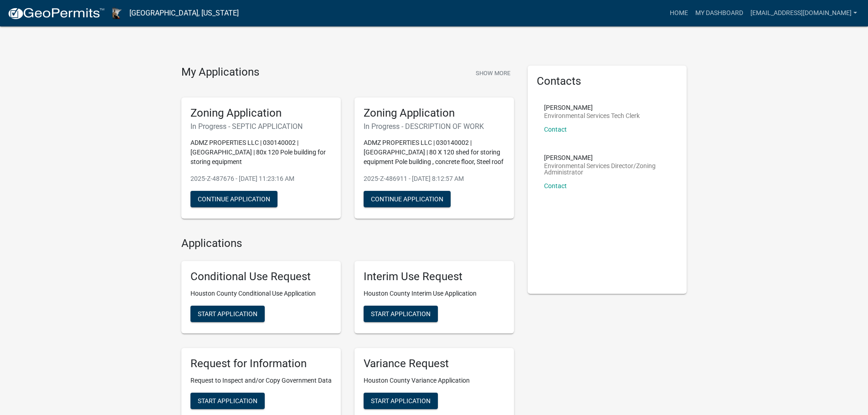  What do you see at coordinates (434, 277) in the screenshot?
I see `h5: Interim Use Request` at bounding box center [434, 277].